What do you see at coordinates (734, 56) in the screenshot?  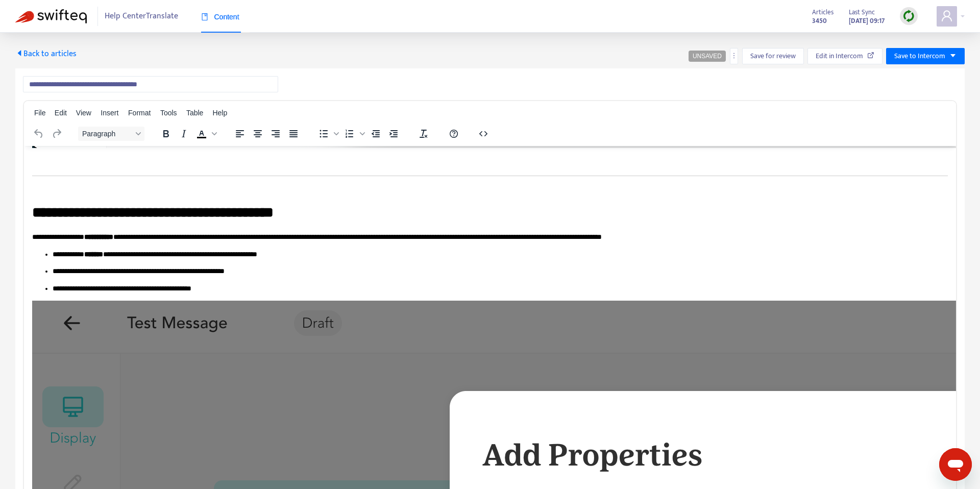 I see `span: more` at bounding box center [734, 56].